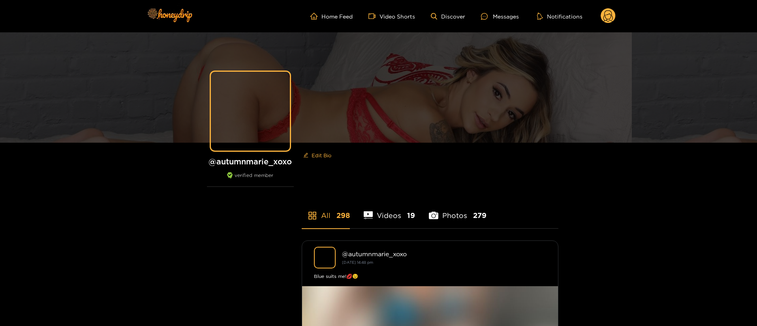 The image size is (757, 326). What do you see at coordinates (411, 216) in the screenshot?
I see `span: 19` at bounding box center [411, 216].